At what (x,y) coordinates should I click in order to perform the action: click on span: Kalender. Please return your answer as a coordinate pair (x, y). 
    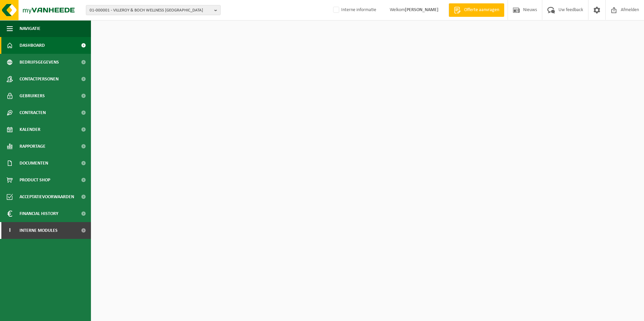
    Looking at the image, I should click on (30, 130).